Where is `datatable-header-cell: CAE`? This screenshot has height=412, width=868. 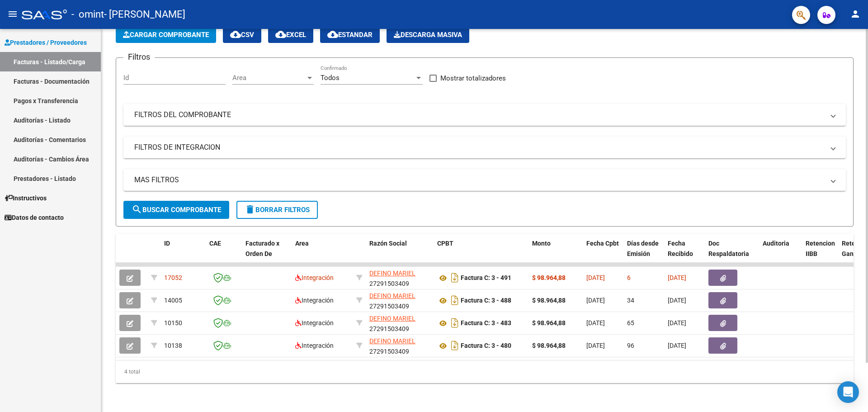
datatable-header-cell: CAE is located at coordinates (224, 254).